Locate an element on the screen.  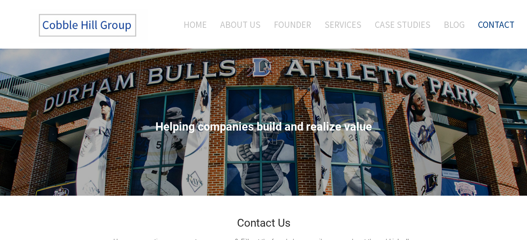
a: Contact is located at coordinates (493, 24).